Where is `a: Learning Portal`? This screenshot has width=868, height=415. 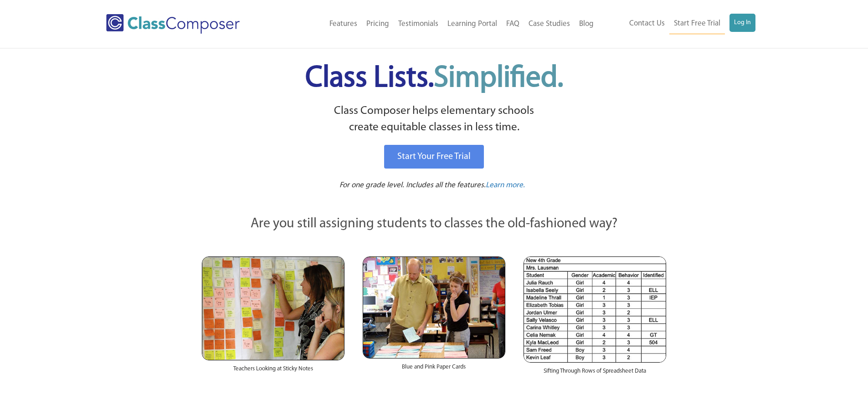 a: Learning Portal is located at coordinates (472, 24).